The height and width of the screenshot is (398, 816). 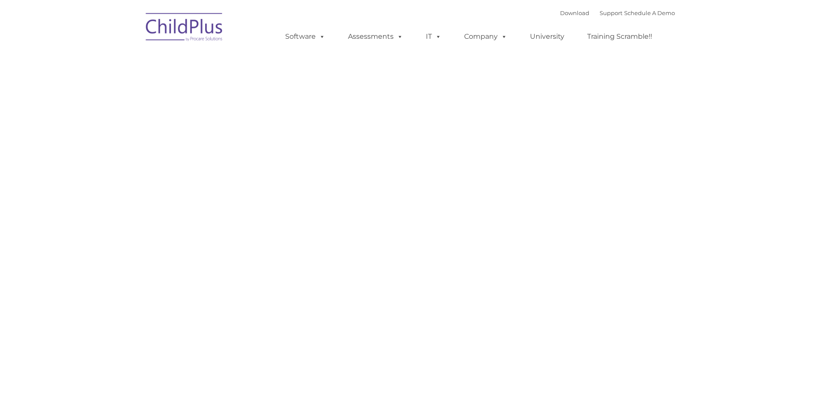 What do you see at coordinates (376, 37) in the screenshot?
I see `a: Assessments` at bounding box center [376, 37].